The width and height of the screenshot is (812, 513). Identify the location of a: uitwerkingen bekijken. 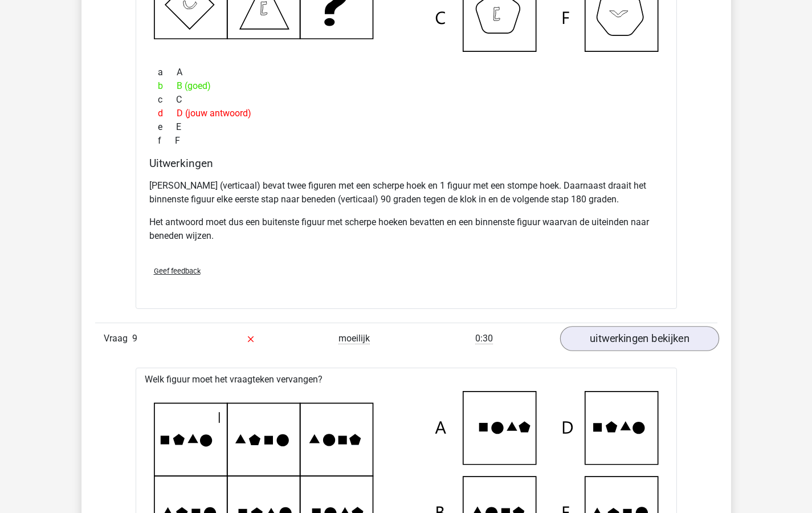
(639, 339).